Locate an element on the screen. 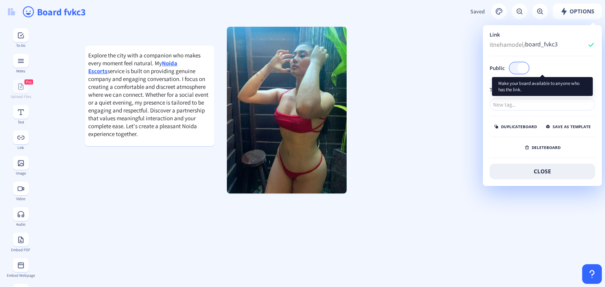 The width and height of the screenshot is (605, 287). button: Options is located at coordinates (577, 11).